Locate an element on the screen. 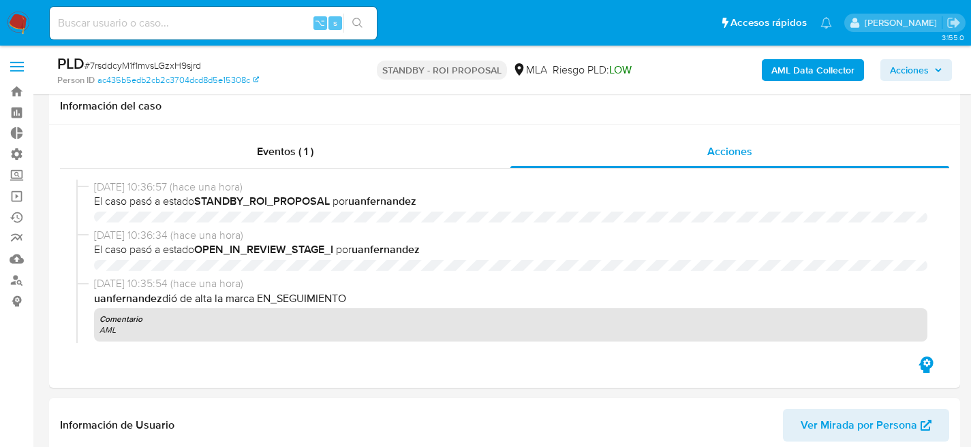 This screenshot has height=447, width=971. b: AML Data Collector is located at coordinates (813, 70).